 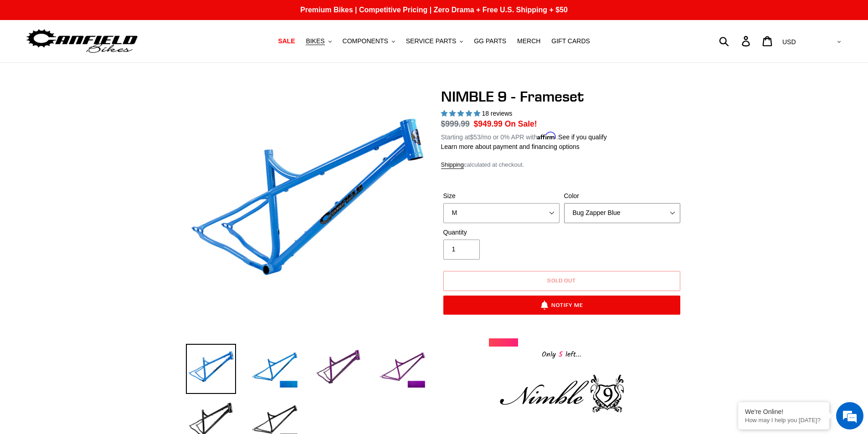 I want to click on a: Shipping, so click(x=452, y=165).